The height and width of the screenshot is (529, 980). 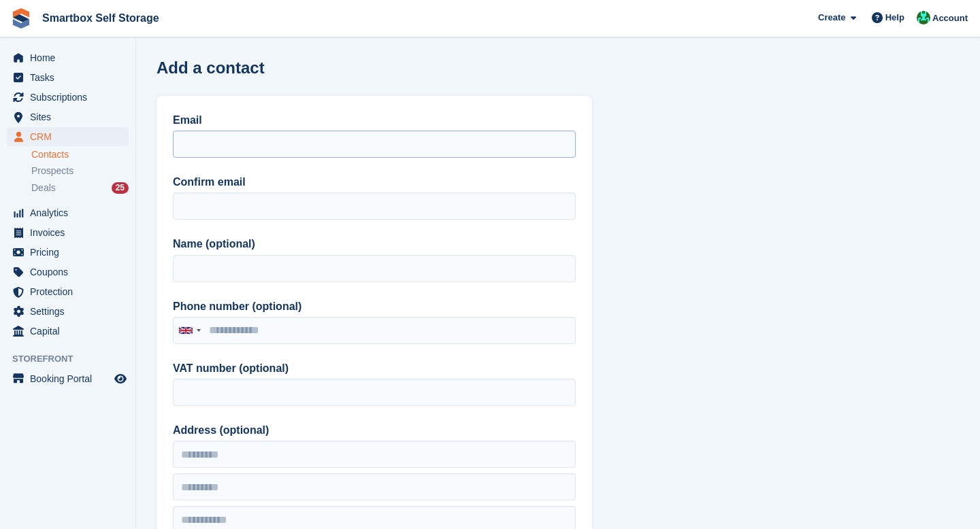 I want to click on span: Prospects, so click(x=52, y=171).